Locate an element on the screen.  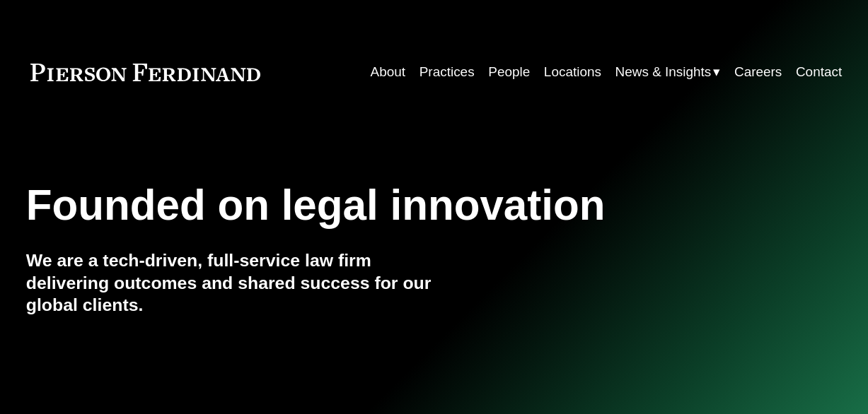
a: Locations is located at coordinates (573, 73).